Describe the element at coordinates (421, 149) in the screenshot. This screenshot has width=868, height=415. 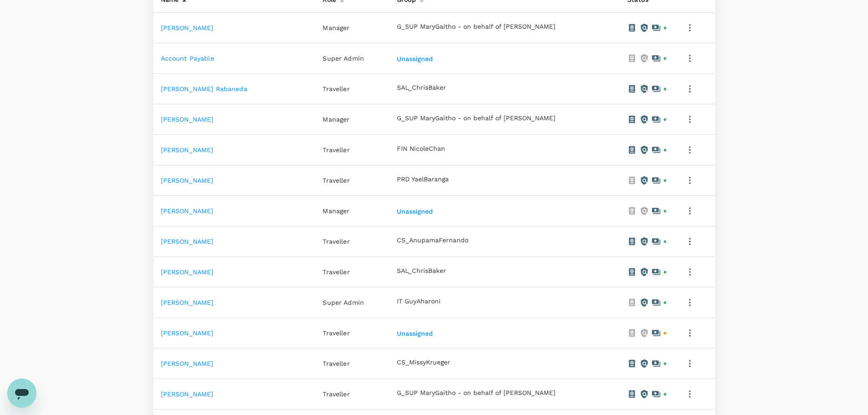
I see `button: FIN NicoleChan` at that location.